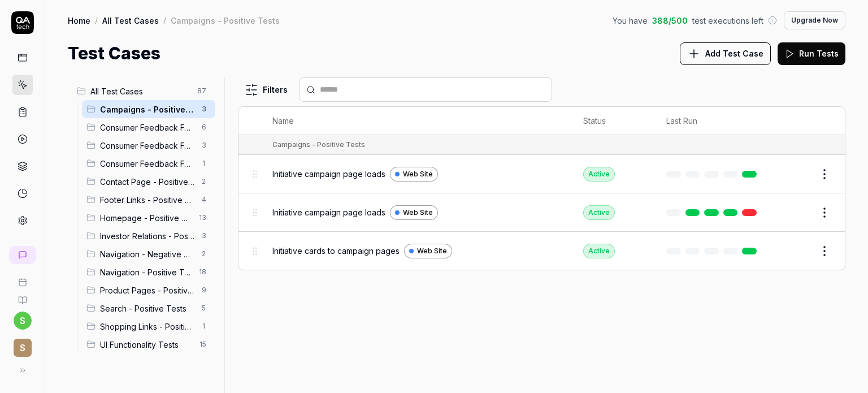 Image resolution: width=868 pixels, height=393 pixels. What do you see at coordinates (728, 21) in the screenshot?
I see `span: test executions left` at bounding box center [728, 21].